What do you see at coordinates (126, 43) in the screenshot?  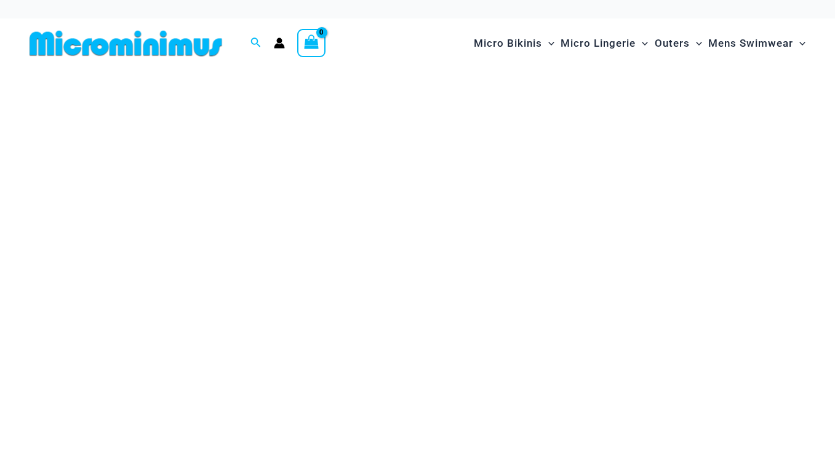 I see `img: MM SHOP LOGO FLAT` at bounding box center [126, 43].